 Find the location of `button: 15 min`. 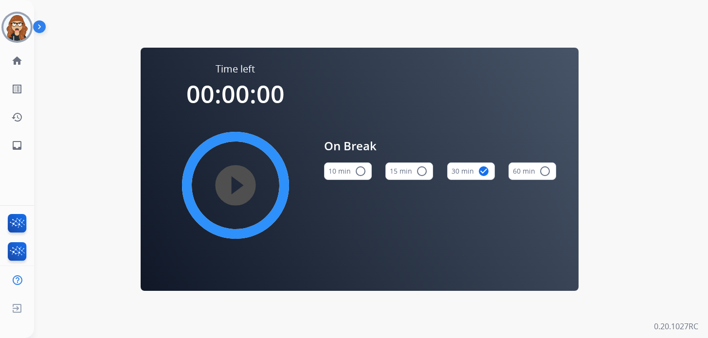

button: 15 min is located at coordinates (409, 171).